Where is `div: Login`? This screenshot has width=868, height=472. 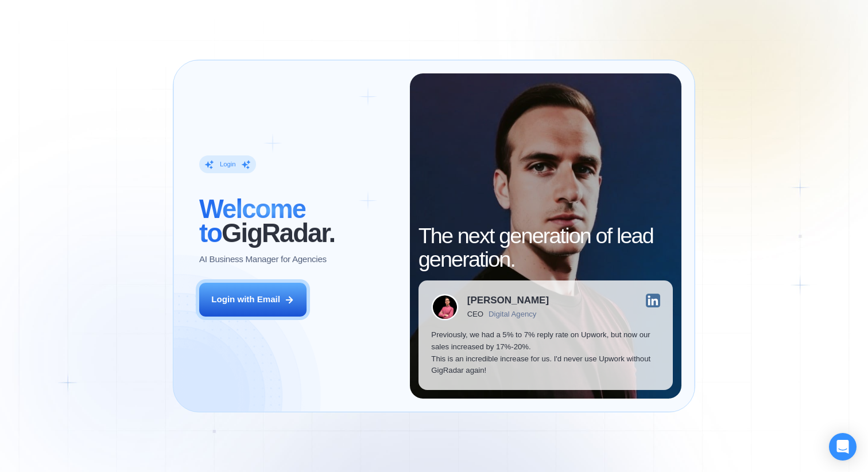
div: Login is located at coordinates (228, 164).